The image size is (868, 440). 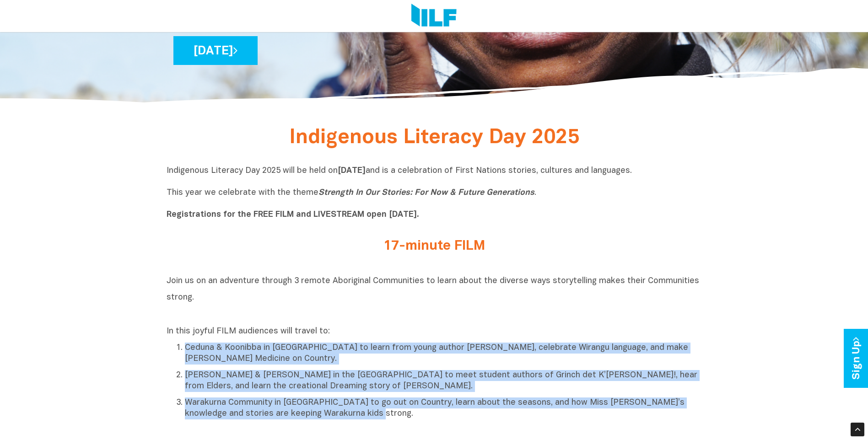 What do you see at coordinates (434, 138) in the screenshot?
I see `span: Indigenous Literacy Day 2025` at bounding box center [434, 138].